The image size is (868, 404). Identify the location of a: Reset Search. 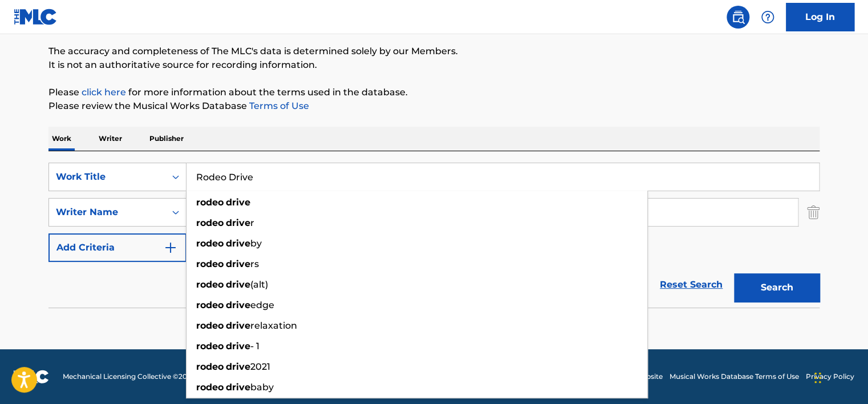
(691, 285).